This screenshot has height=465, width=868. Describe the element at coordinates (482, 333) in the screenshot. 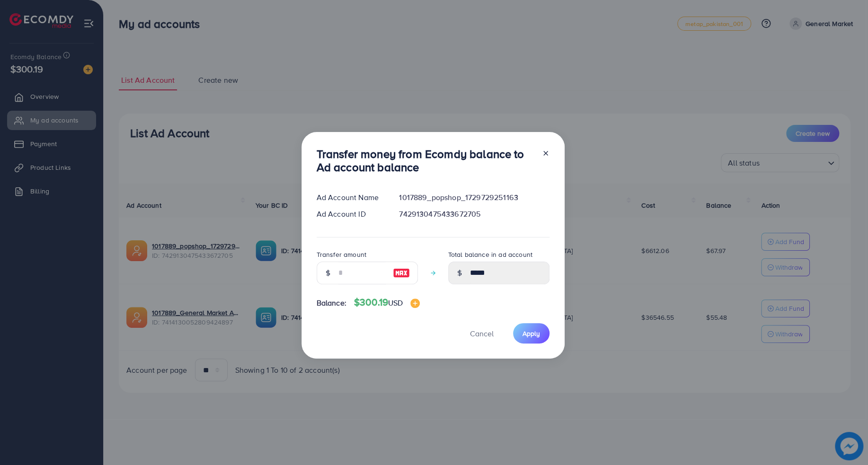

I see `span: Cancel` at that location.